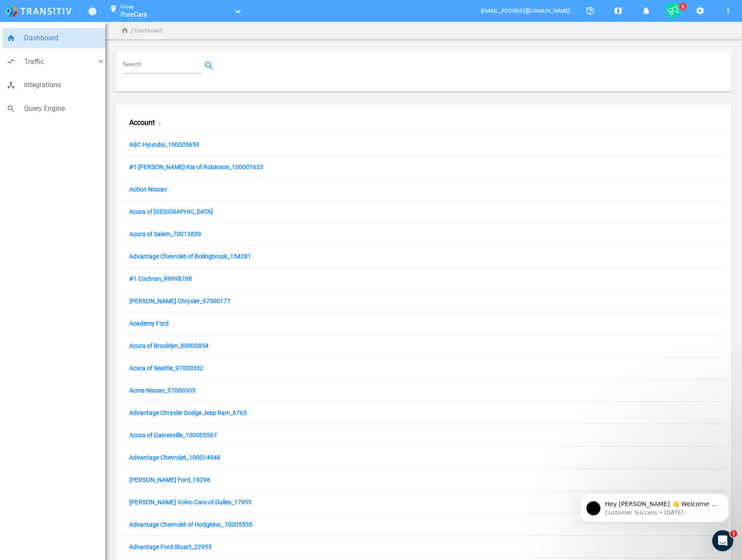  What do you see at coordinates (164, 145) in the screenshot?
I see `a: ABC Hyundai_100005659` at bounding box center [164, 145].